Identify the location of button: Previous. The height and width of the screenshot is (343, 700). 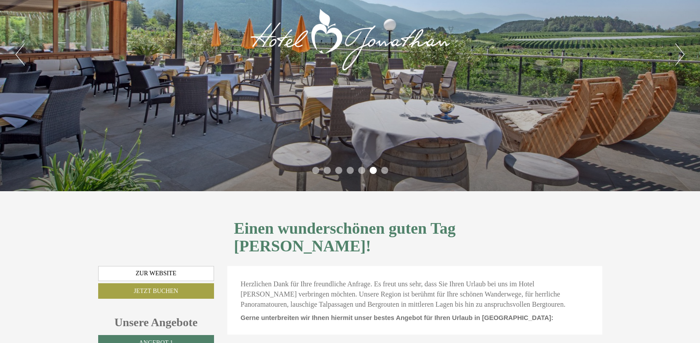
(20, 54).